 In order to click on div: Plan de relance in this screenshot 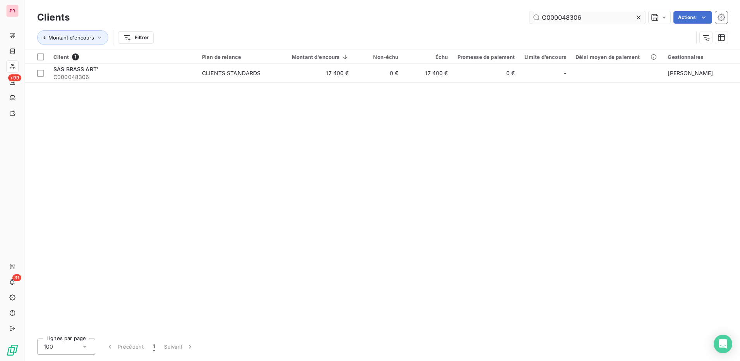, I will do `click(238, 57)`.